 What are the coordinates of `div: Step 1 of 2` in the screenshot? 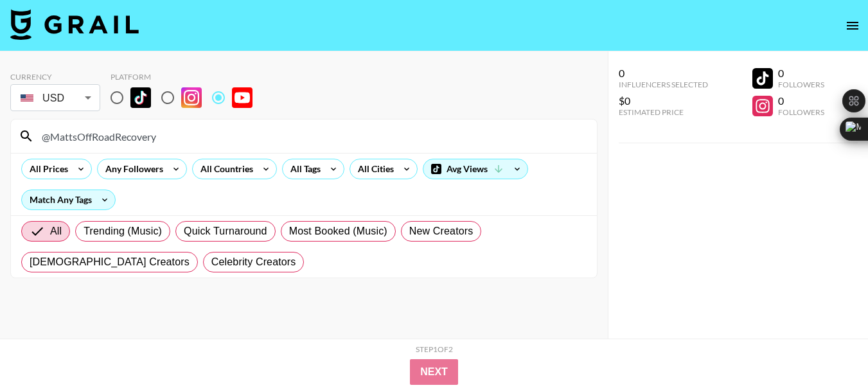 It's located at (434, 349).